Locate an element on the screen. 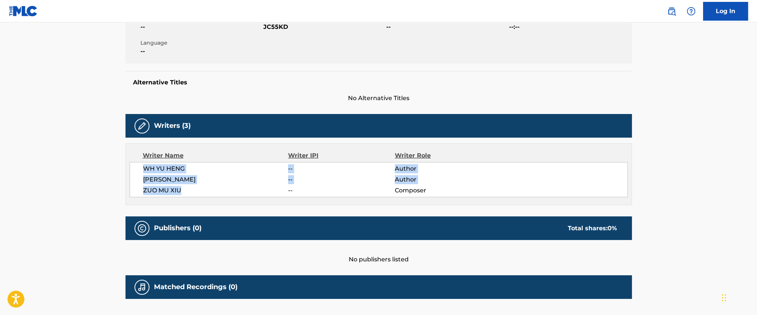 The height and width of the screenshot is (315, 757). img: Publishers is located at coordinates (142, 228).